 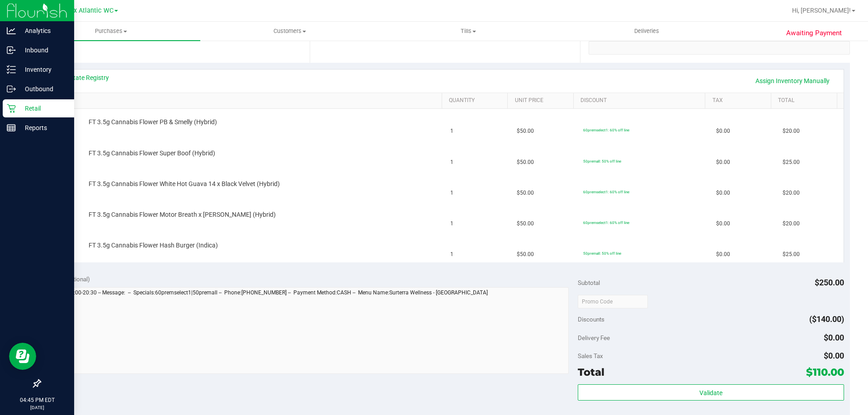 What do you see at coordinates (290, 31) in the screenshot?
I see `span: Customers` at bounding box center [290, 31].